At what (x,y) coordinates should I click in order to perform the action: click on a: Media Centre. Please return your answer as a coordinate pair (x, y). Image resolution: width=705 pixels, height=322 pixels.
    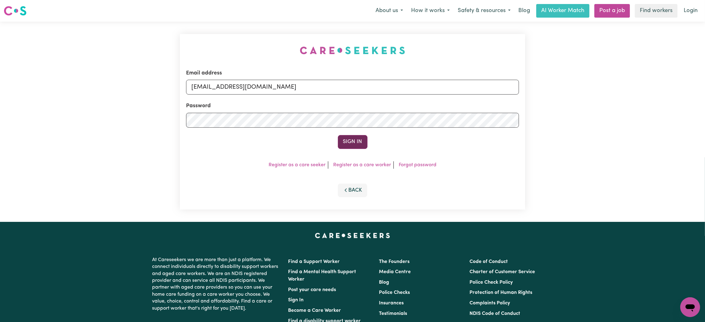
    Looking at the image, I should click on (395, 272).